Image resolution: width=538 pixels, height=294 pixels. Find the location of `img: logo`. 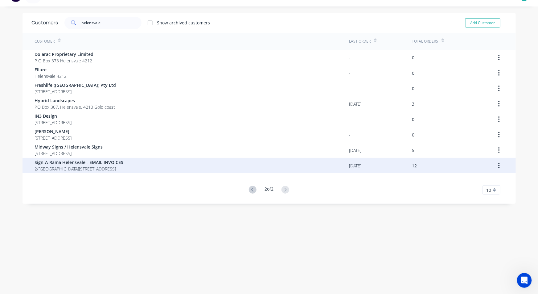

img: logo is located at coordinates (31, 17).